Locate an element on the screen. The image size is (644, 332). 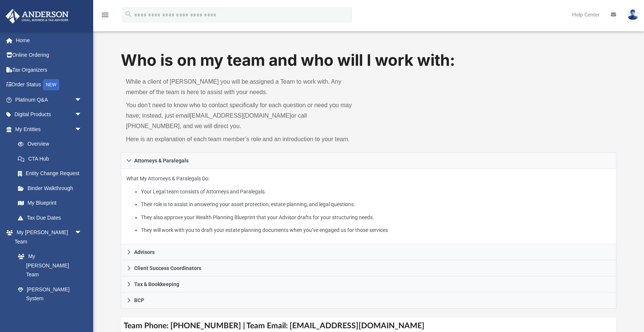
a: Binder Walkthrough is located at coordinates (51, 188).